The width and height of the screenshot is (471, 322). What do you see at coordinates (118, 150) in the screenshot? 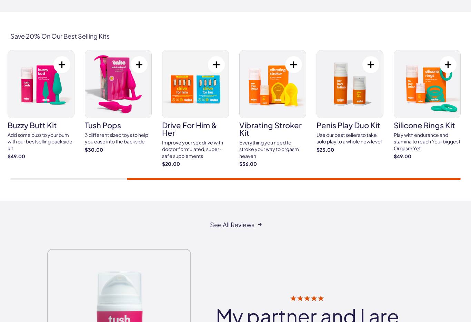
I see `strong: $30.00` at bounding box center [118, 150].